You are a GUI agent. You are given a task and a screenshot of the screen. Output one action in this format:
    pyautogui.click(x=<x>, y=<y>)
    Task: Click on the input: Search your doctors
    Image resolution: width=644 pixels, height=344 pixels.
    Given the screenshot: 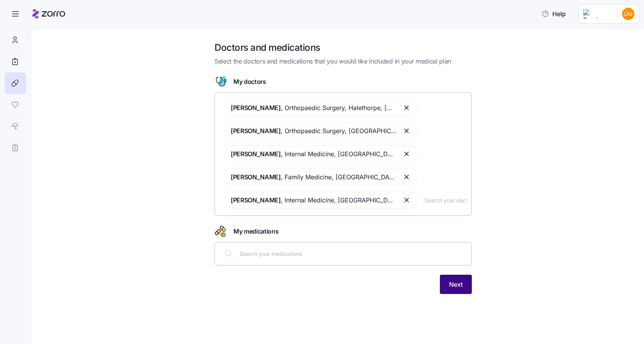 What is the action you would take?
    pyautogui.click(x=445, y=200)
    